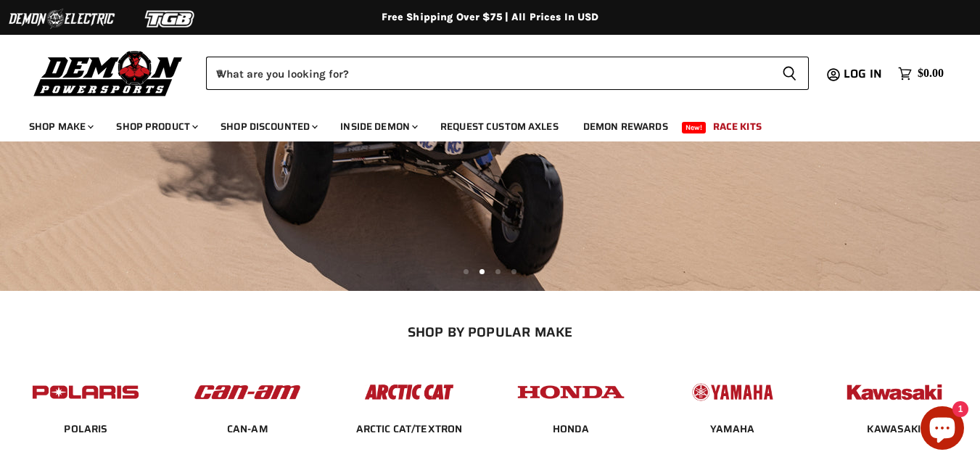 Image resolution: width=980 pixels, height=465 pixels. What do you see at coordinates (942, 429) in the screenshot?
I see `inbox-online-store-chat: Shopify online store chat` at bounding box center [942, 429].